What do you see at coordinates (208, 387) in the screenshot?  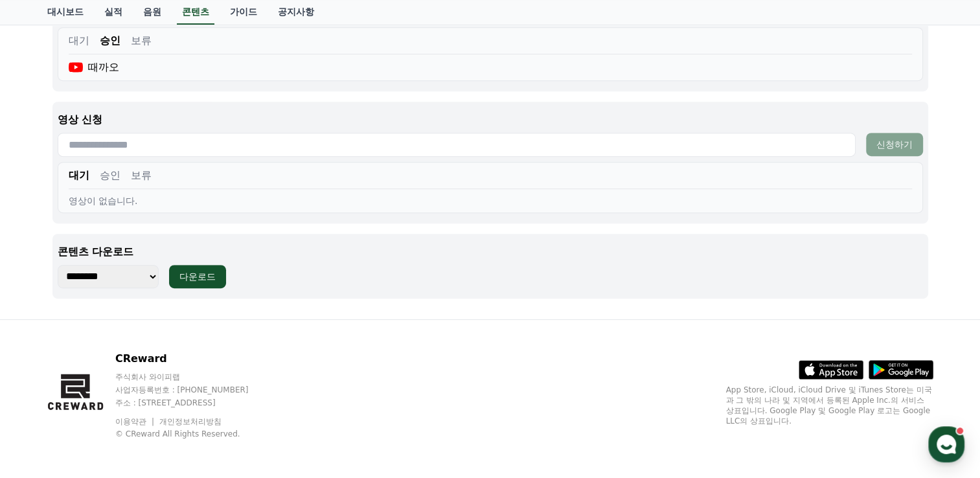 I see `a: 설정` at bounding box center [208, 387].